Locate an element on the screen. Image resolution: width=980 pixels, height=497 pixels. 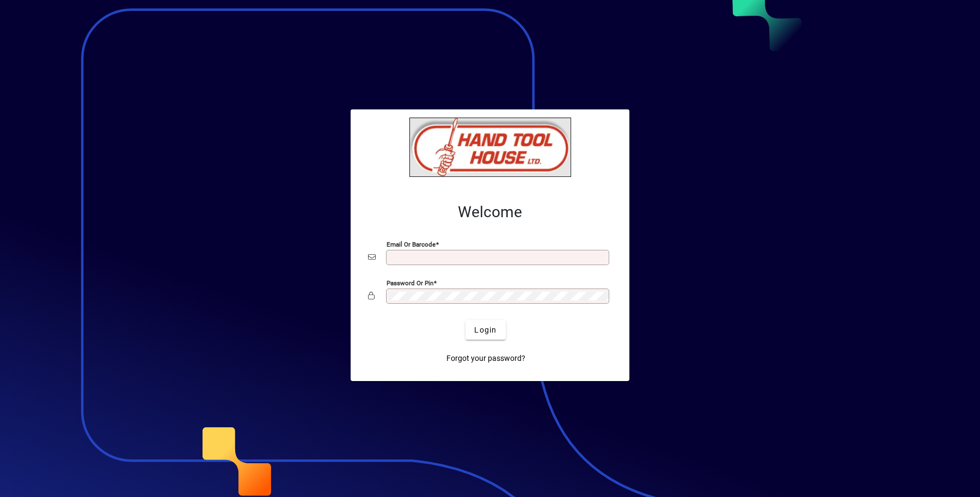
span: Forgot your password? is located at coordinates (486, 358).